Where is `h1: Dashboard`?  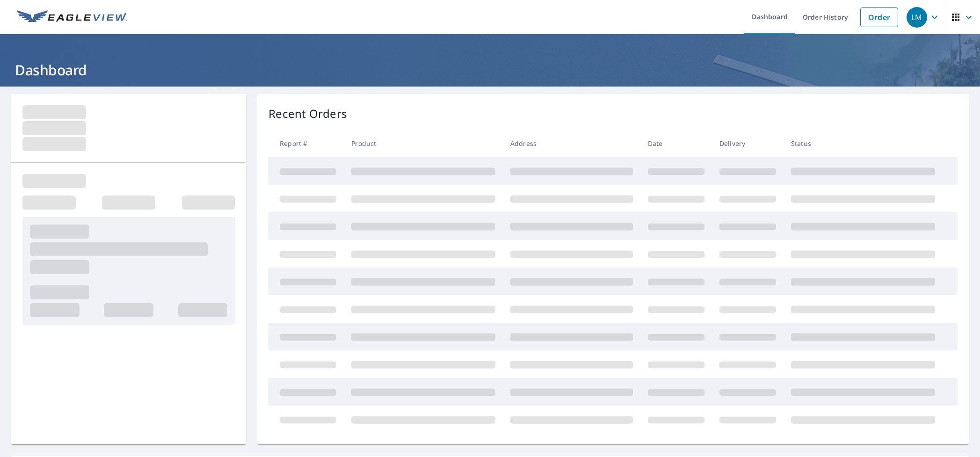 h1: Dashboard is located at coordinates (490, 70).